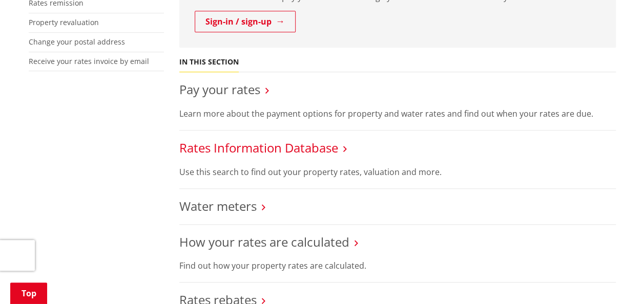 The height and width of the screenshot is (304, 644). Describe the element at coordinates (63, 22) in the screenshot. I see `a: Property revaluation` at that location.